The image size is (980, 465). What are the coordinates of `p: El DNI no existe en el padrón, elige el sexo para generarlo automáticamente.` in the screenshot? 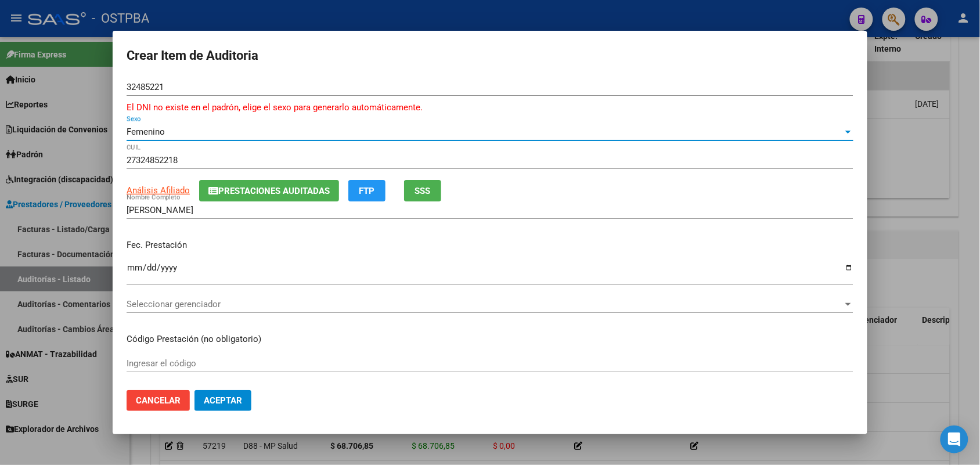 It's located at (490, 107).